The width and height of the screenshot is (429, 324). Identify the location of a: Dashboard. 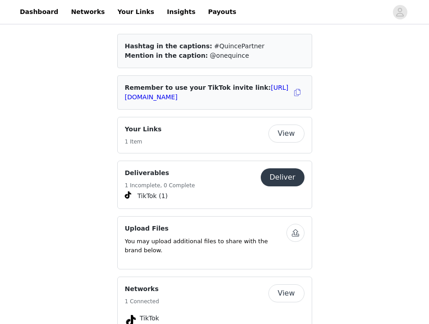
(39, 12).